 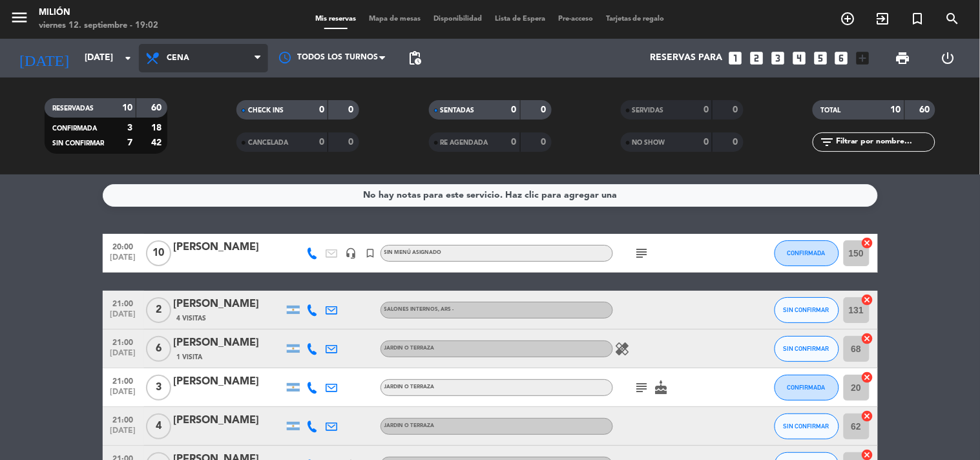 What do you see at coordinates (465, 142) in the screenshot?
I see `span: RE AGENDADA` at bounding box center [465, 142].